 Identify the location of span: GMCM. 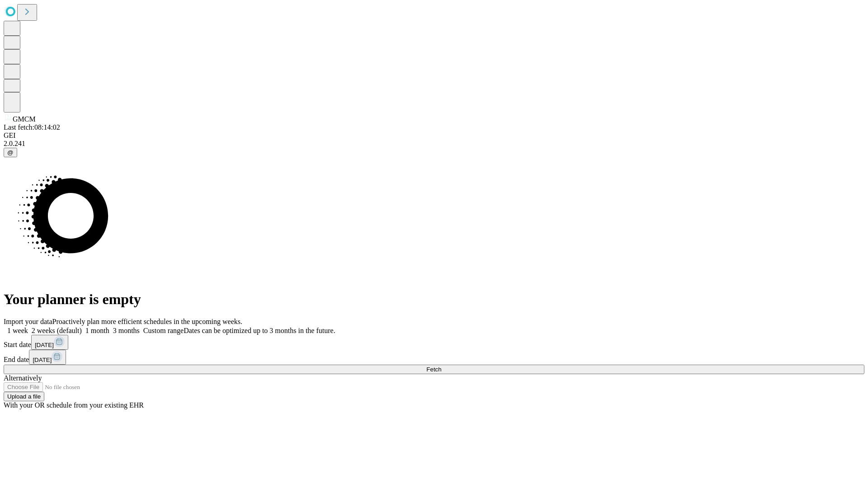
(24, 119).